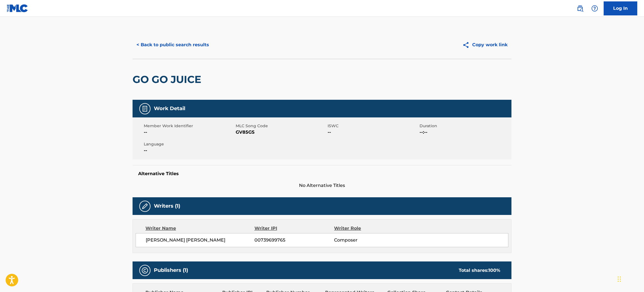  I want to click on div: Chat Widget, so click(630, 279).